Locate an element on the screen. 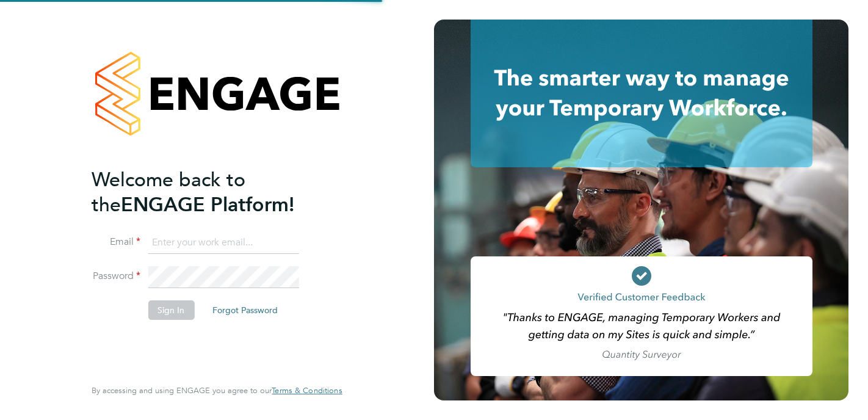 The image size is (868, 420). span: Welcome back to the is located at coordinates (168, 192).